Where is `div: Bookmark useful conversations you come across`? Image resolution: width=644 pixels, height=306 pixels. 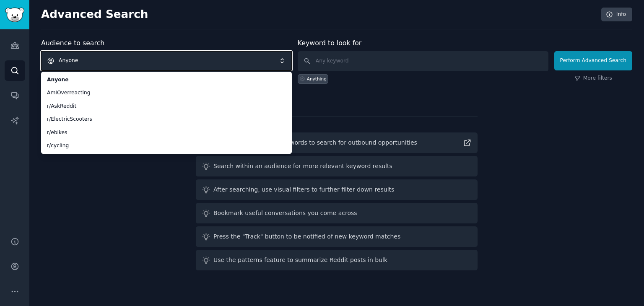 div: Bookmark useful conversations you come across is located at coordinates (285, 213).